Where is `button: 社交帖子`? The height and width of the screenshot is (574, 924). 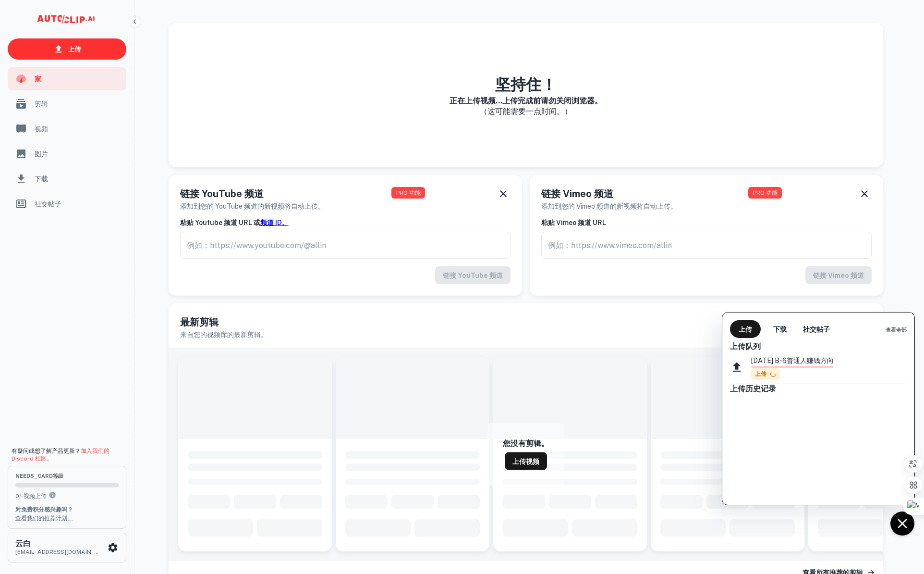
button: 社交帖子 is located at coordinates (816, 329).